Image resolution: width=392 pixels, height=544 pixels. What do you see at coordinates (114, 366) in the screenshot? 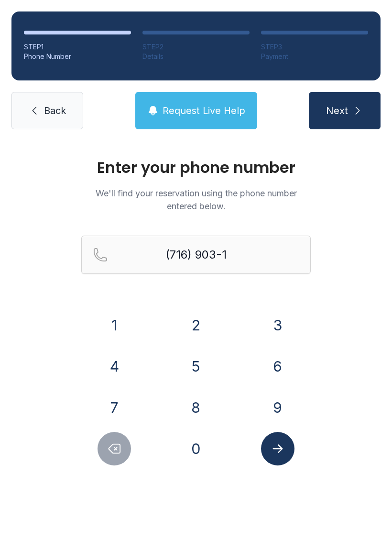
I see `button: 4` at bounding box center [114, 366].